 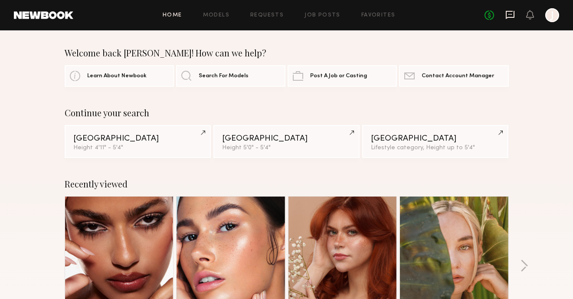 I want to click on a: Requests, so click(x=267, y=15).